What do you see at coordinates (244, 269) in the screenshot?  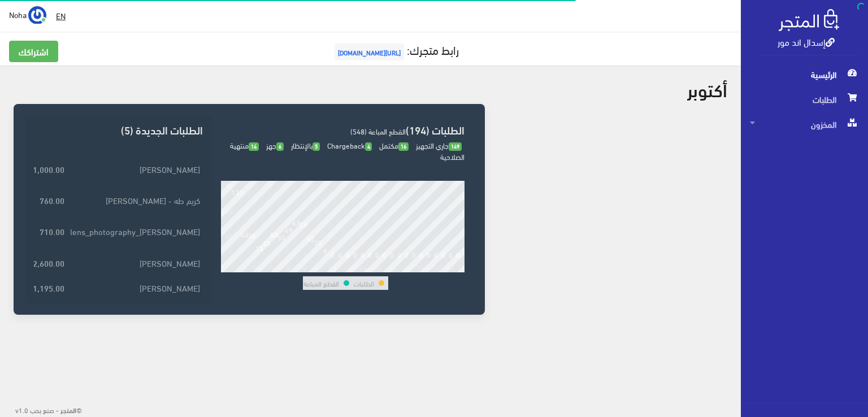 I see `div: 2` at bounding box center [244, 269].